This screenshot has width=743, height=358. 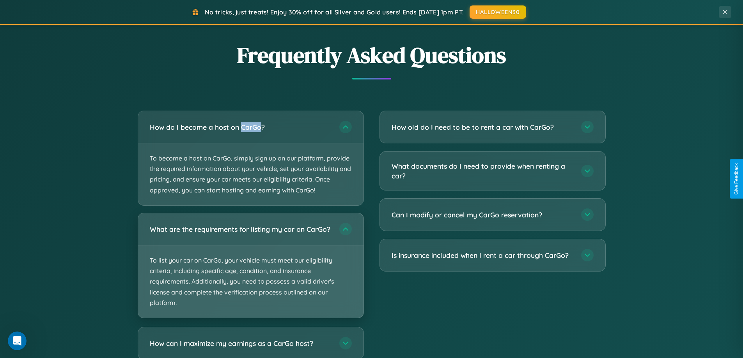 I want to click on h2: Frequently Asked Questions, so click(x=372, y=55).